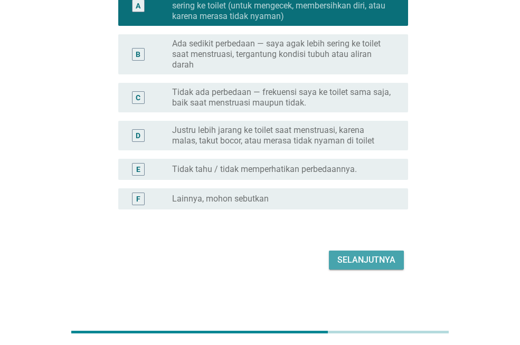 The height and width of the screenshot is (345, 520). Describe the element at coordinates (366, 260) in the screenshot. I see `div: Selanjutnya` at that location.